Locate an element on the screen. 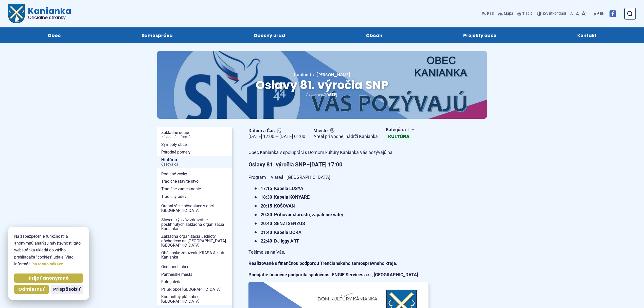 This screenshot has width=644, height=308. span: Projekty obce is located at coordinates (479, 35).